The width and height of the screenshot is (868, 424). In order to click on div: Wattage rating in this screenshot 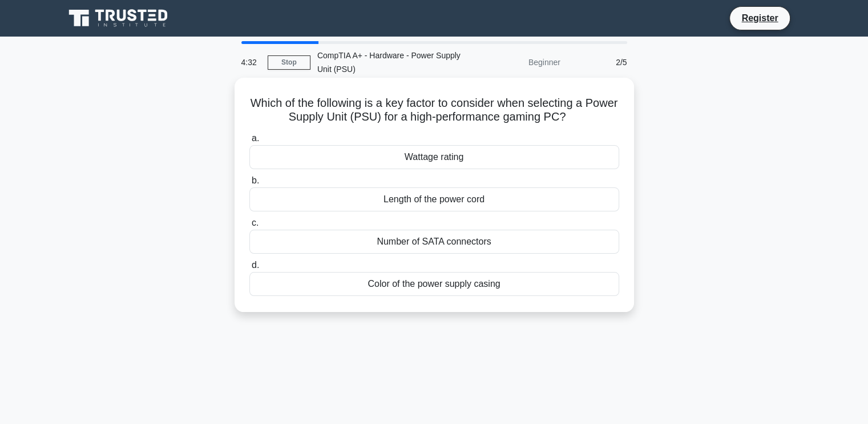, I will do `click(435, 157)`.